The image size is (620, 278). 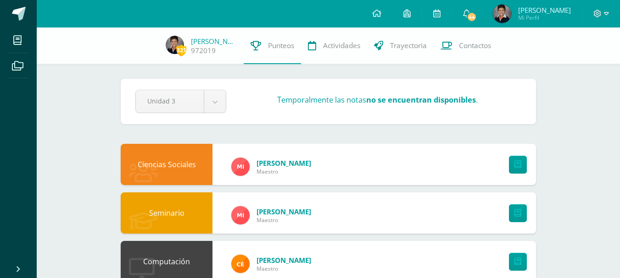 What do you see at coordinates (471, 17) in the screenshot?
I see `span: 44` at bounding box center [471, 17].